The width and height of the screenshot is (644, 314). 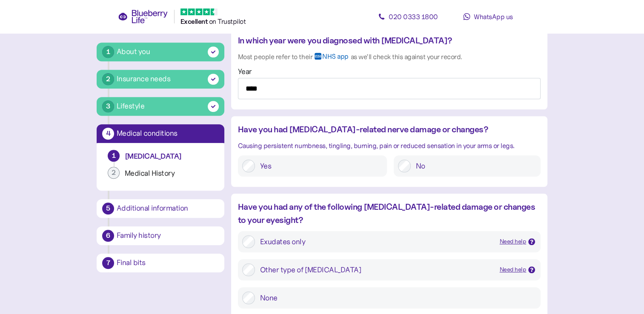 I want to click on span: on Trustpilot, so click(x=227, y=22).